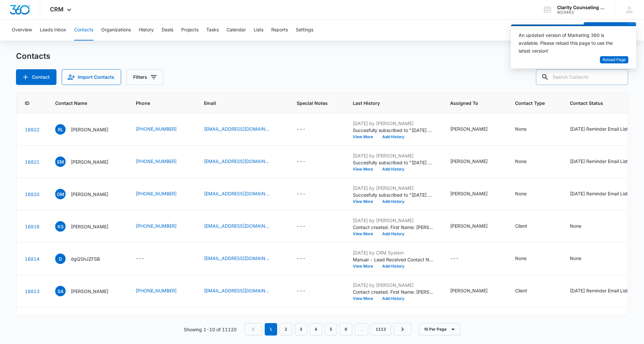  I want to click on span: Phone, so click(157, 103).